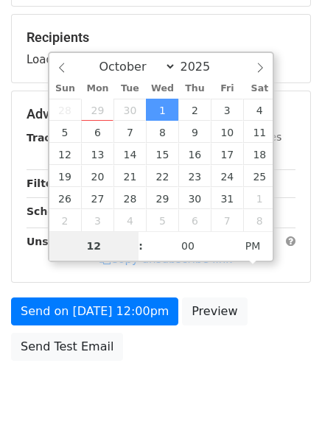  What do you see at coordinates (162, 176) in the screenshot?
I see `span: October 22, 2025` at bounding box center [162, 176].